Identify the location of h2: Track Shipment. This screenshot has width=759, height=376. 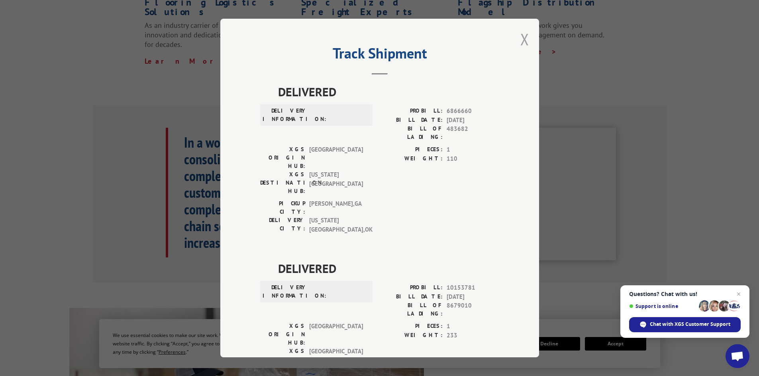
(379, 55).